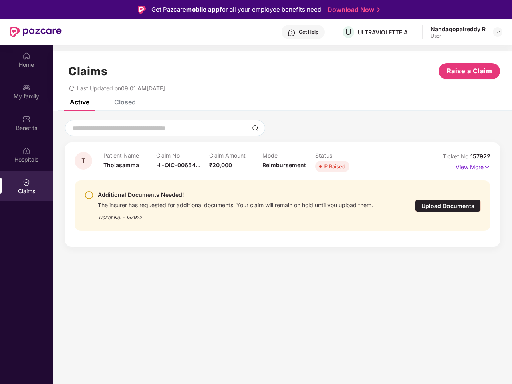 The height and width of the screenshot is (384, 512). I want to click on img: Stroke, so click(378, 10).